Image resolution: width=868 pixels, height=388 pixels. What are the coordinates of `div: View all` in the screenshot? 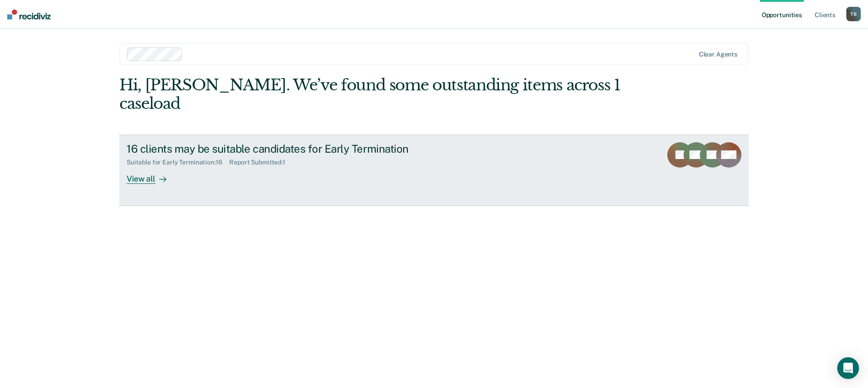 It's located at (152, 175).